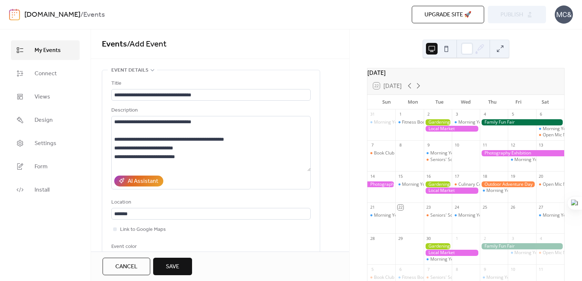 The image size is (582, 281). I want to click on span: Connect, so click(45, 74).